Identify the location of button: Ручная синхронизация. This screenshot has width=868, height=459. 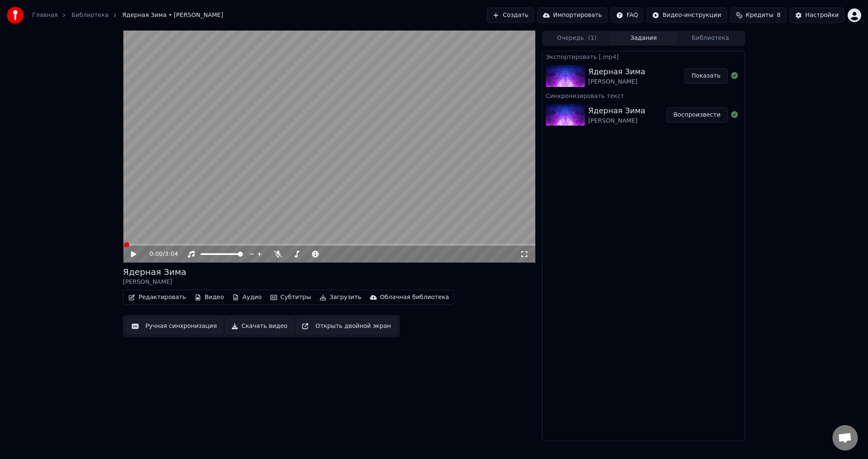
(174, 326).